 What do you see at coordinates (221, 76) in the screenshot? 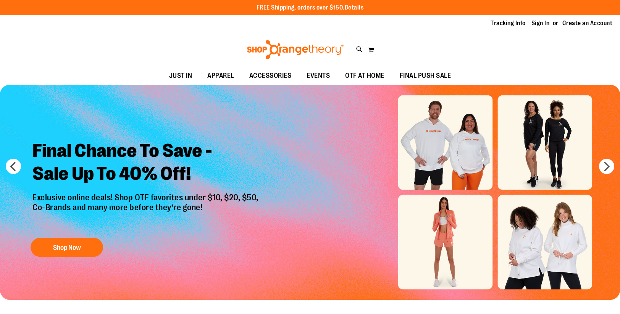
I see `span: APPAREL` at bounding box center [221, 76].